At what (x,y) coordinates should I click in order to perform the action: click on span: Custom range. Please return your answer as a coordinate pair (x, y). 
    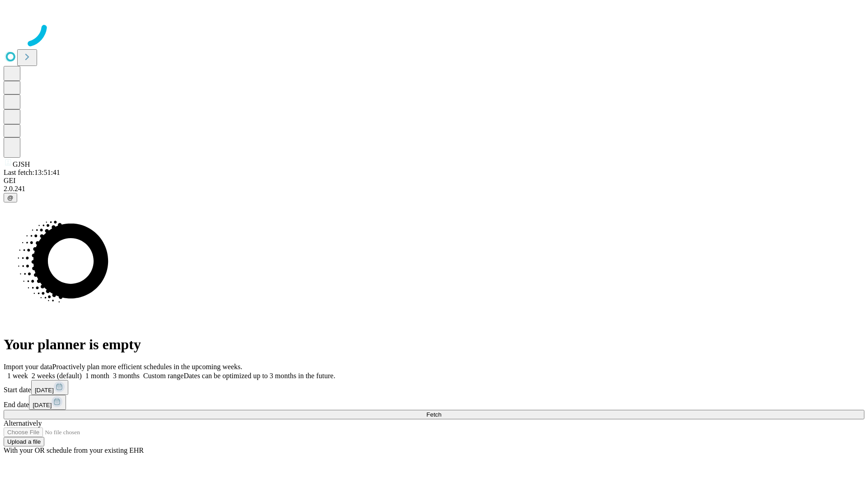
    Looking at the image, I should click on (163, 376).